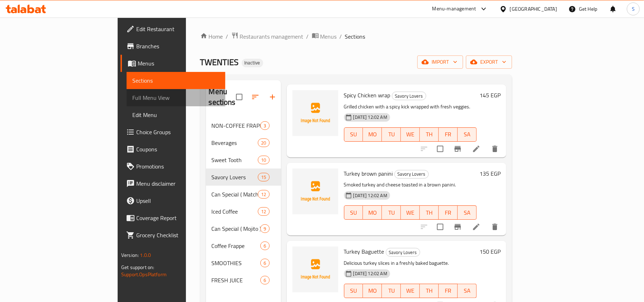  I want to click on h6: 135 EGP, so click(490, 173).